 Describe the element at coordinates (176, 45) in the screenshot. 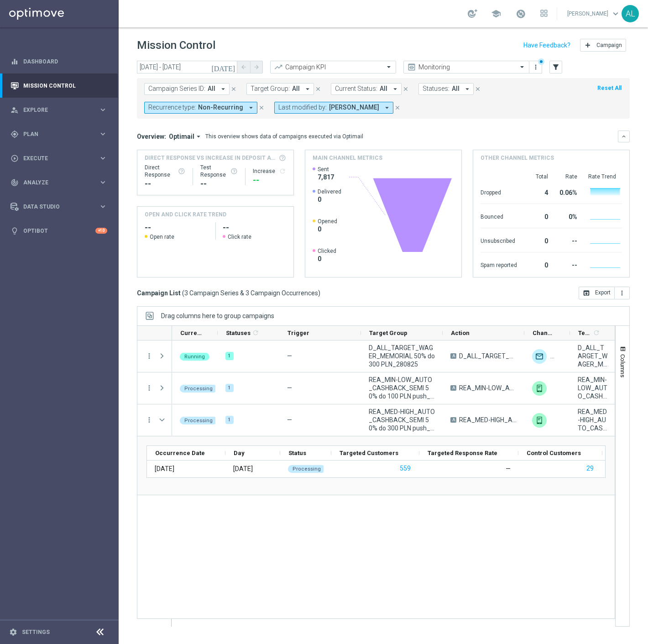

I see `h1: Mission Control` at that location.